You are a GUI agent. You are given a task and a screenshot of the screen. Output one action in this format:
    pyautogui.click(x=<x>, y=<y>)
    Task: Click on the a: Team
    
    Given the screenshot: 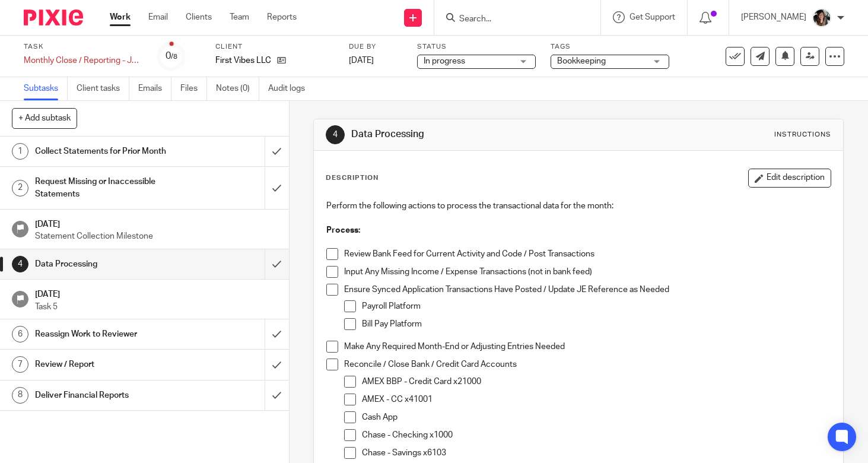 What is the action you would take?
    pyautogui.click(x=239, y=17)
    